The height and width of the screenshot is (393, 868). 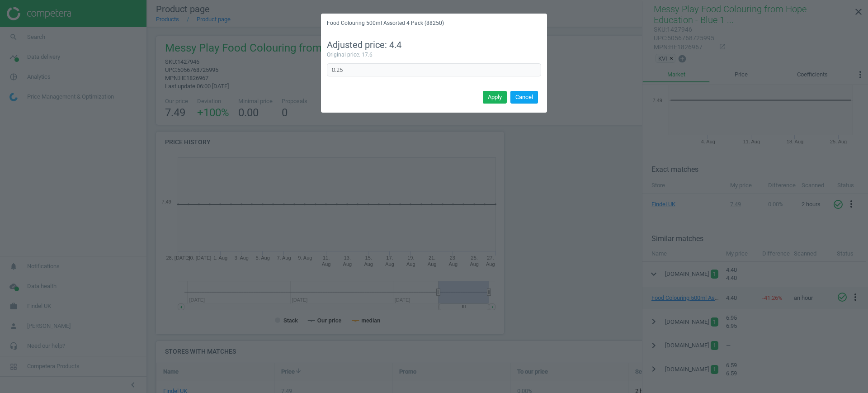 I want to click on div: Original price: 17.6, so click(x=434, y=55).